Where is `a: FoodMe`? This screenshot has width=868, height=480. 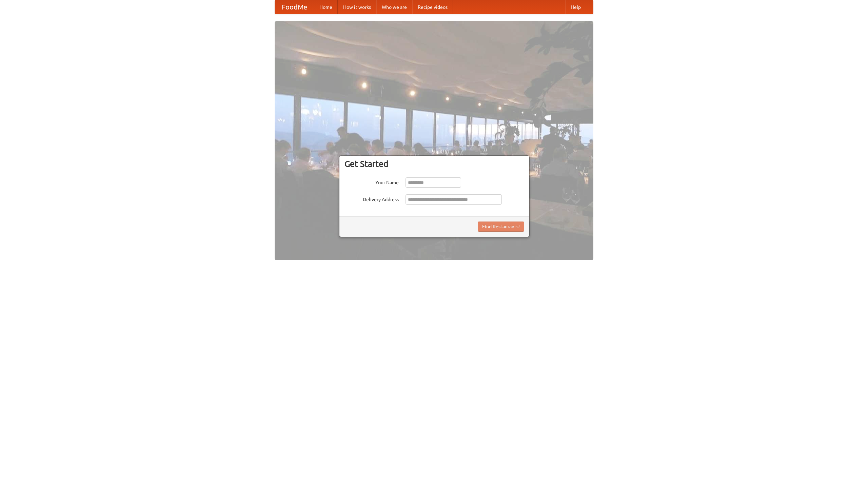 a: FoodMe is located at coordinates (294, 7).